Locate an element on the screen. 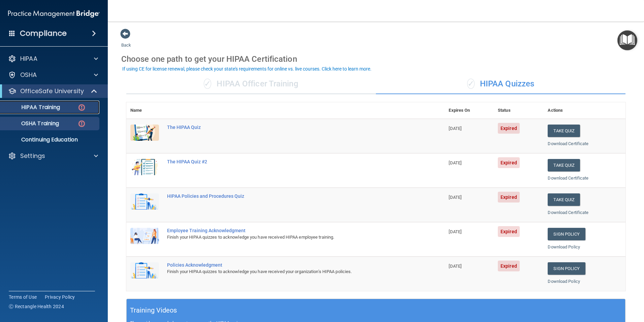 This screenshot has width=644, height=322. a: OSHA is located at coordinates (53, 75).